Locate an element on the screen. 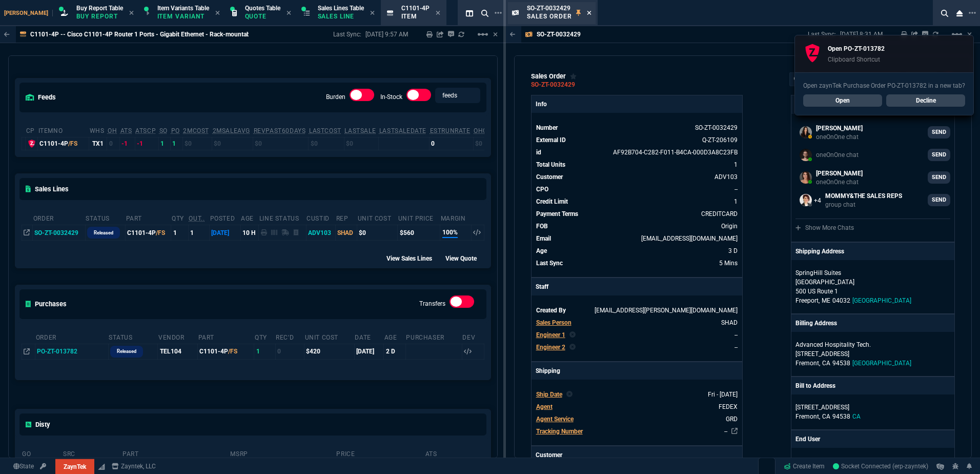 The width and height of the screenshot is (980, 474). p: Clipboard Shortcut is located at coordinates (856, 60).